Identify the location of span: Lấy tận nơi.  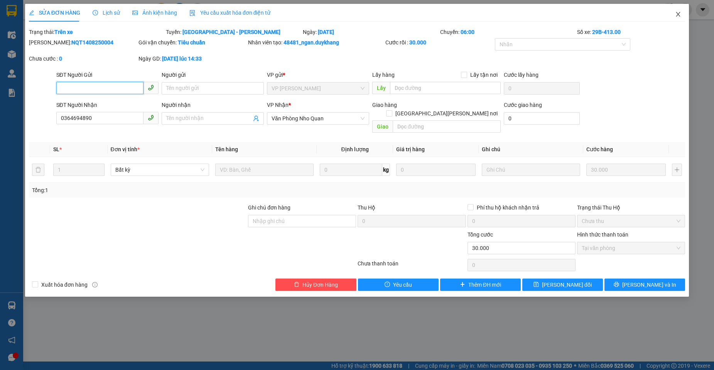
(484, 75).